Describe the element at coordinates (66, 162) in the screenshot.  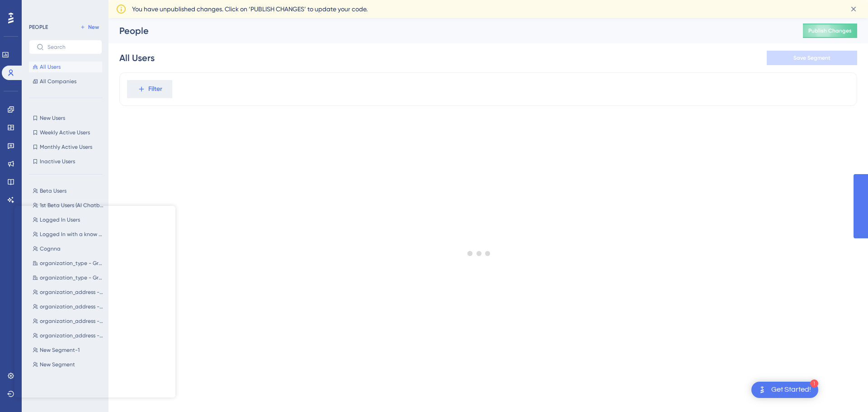
I see `button: Inactive Users` at that location.